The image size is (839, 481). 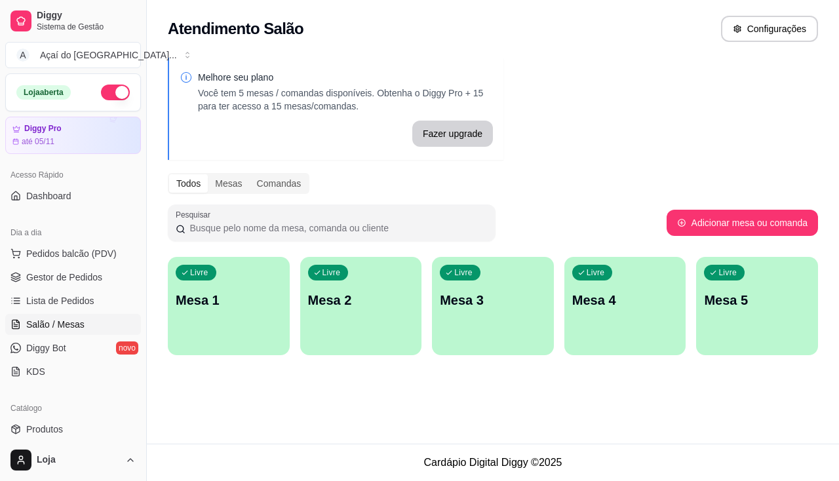 What do you see at coordinates (73, 408) in the screenshot?
I see `div: Catálogo` at bounding box center [73, 408].